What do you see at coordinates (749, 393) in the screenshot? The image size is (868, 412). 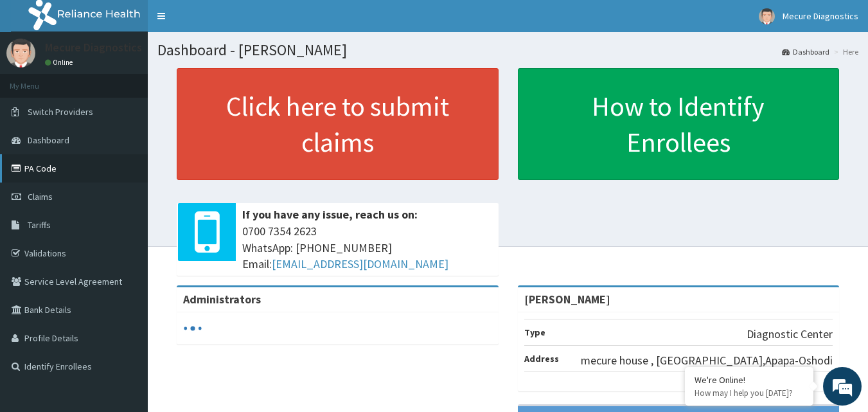 I see `p: How may I help you today?` at bounding box center [749, 393].